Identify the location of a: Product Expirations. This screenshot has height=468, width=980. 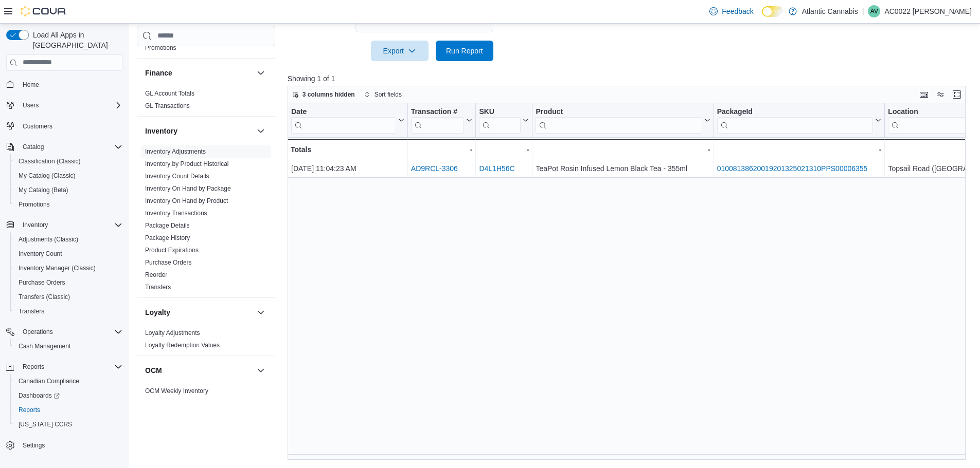
(171, 250).